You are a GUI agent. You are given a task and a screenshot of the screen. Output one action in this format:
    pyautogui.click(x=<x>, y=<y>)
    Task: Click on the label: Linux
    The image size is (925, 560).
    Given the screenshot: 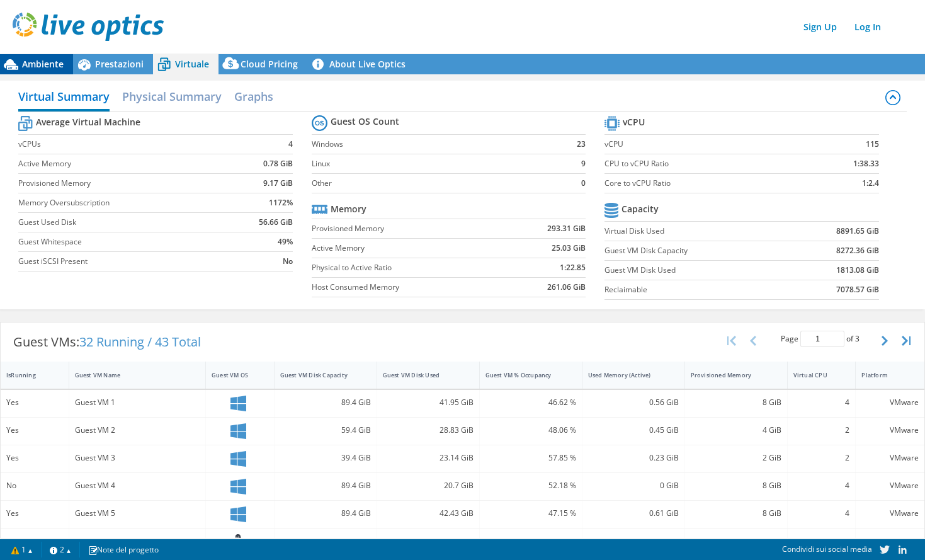 What is the action you would take?
    pyautogui.click(x=436, y=164)
    